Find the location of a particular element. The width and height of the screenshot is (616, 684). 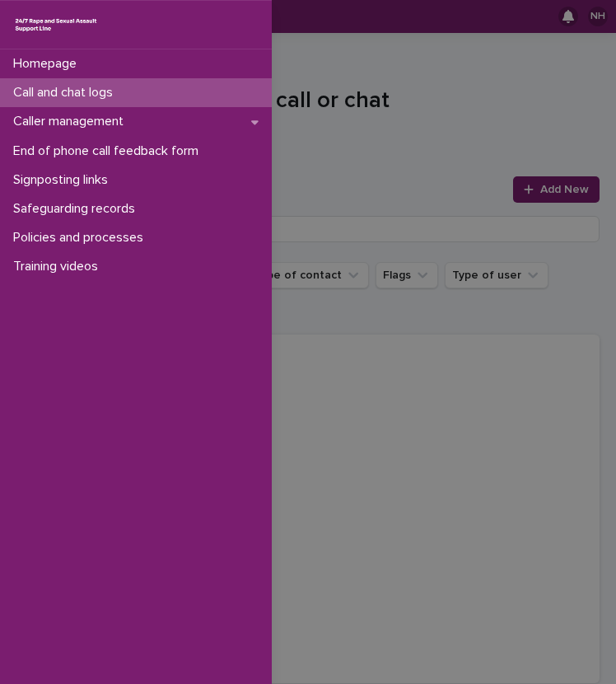

p: Caller management is located at coordinates (71, 121).